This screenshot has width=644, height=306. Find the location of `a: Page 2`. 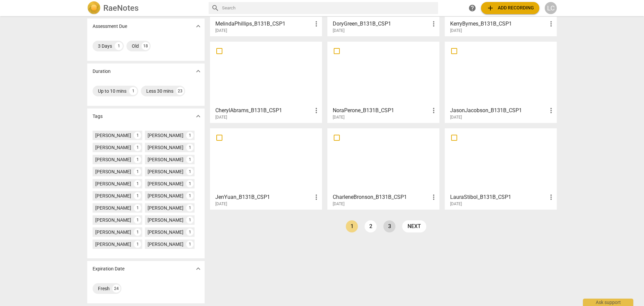

a: Page 2 is located at coordinates (371, 227).